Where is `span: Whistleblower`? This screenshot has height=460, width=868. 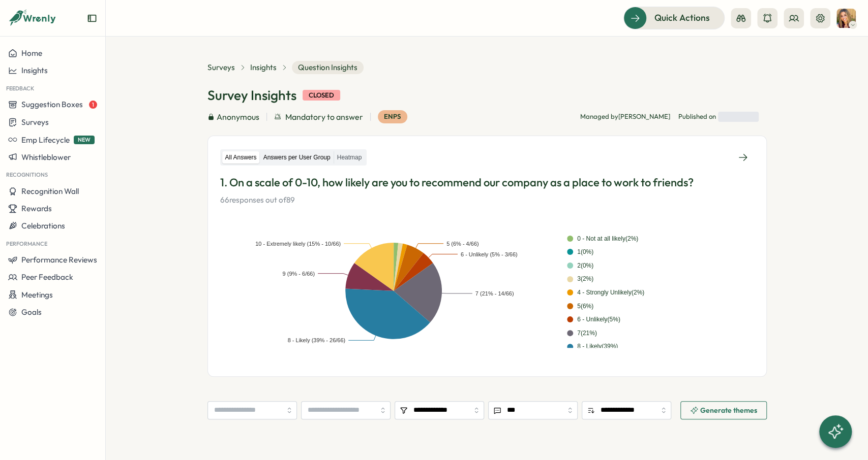 span: Whistleblower is located at coordinates (46, 157).